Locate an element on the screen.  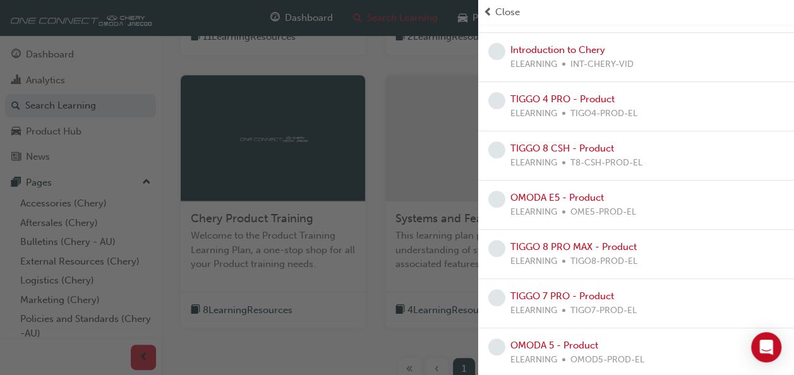
a: TIGGO 8 PRO MAX - Product is located at coordinates (574, 247).